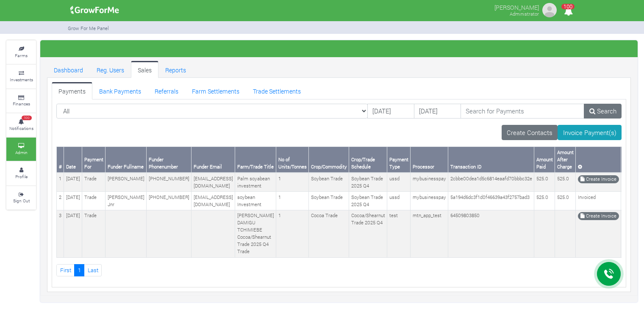  I want to click on a: Last, so click(92, 270).